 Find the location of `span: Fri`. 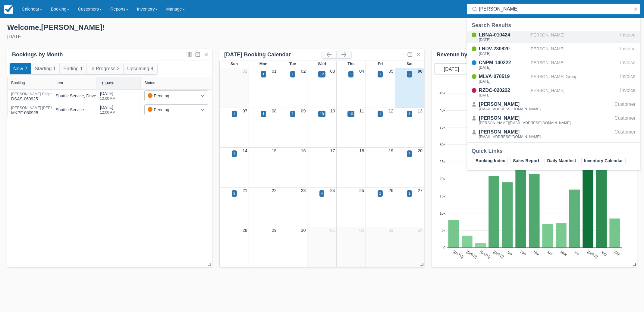

span: Fri is located at coordinates (380, 64).